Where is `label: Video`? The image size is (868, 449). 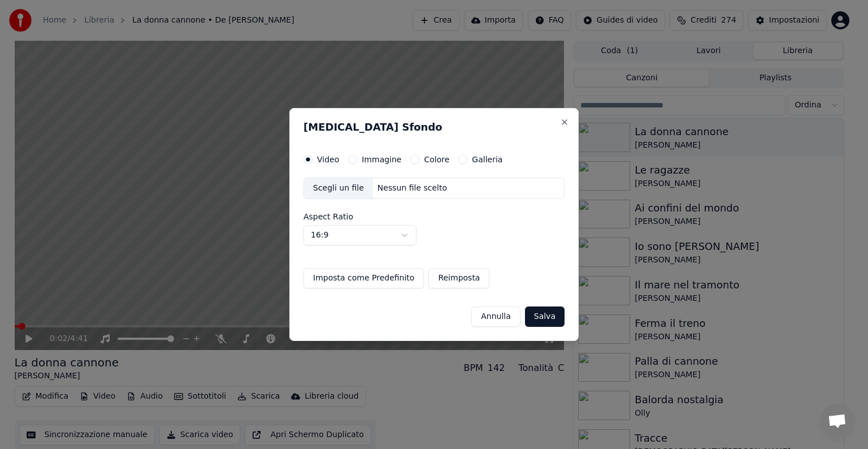
label: Video is located at coordinates (328, 159).